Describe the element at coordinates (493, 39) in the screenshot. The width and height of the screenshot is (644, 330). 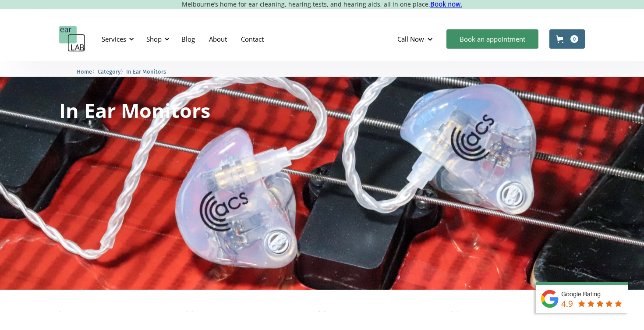
I see `a: Book an appointment` at that location.